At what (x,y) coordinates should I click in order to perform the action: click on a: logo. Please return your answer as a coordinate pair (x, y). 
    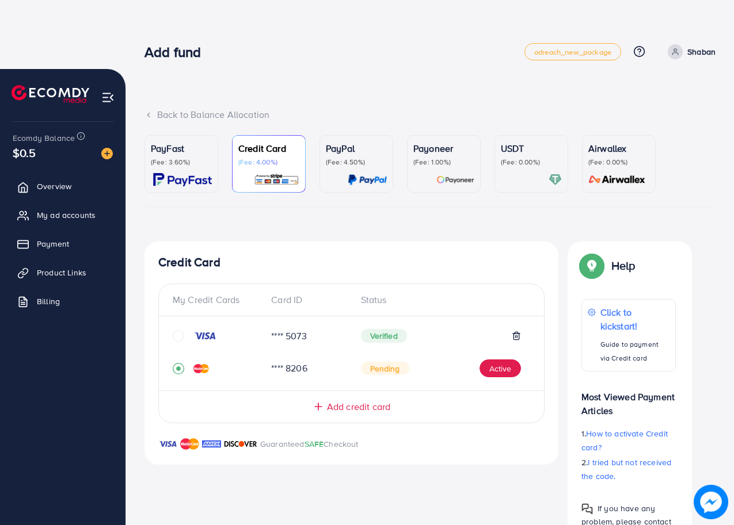
    Looking at the image, I should click on (50, 94).